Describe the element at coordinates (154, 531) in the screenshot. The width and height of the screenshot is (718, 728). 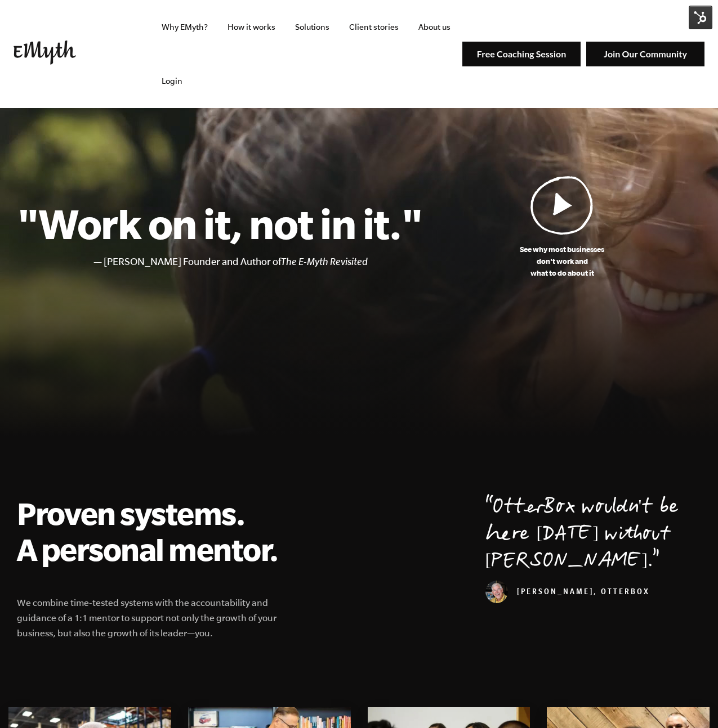
I see `h2: Proven systems. A personal mentor.` at that location.